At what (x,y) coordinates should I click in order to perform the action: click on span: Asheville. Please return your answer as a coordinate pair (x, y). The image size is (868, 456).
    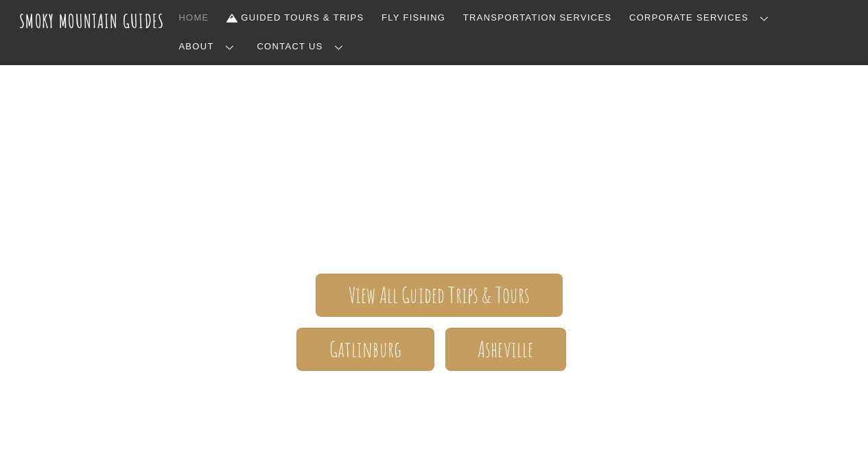
    Looking at the image, I should click on (505, 349).